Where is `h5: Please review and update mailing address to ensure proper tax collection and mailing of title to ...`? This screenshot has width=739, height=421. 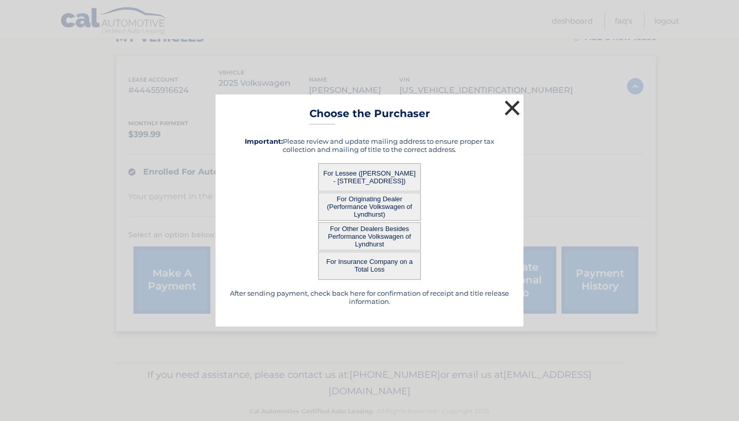 h5: Please review and update mailing address to ensure proper tax collection and mailing of title to ... is located at coordinates (370, 145).